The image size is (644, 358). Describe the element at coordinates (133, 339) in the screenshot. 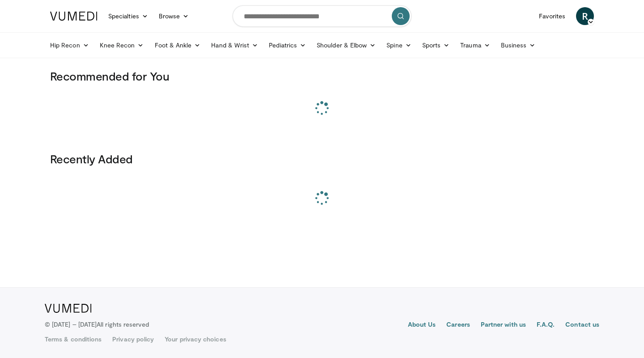

I see `a: Privacy policy` at that location.